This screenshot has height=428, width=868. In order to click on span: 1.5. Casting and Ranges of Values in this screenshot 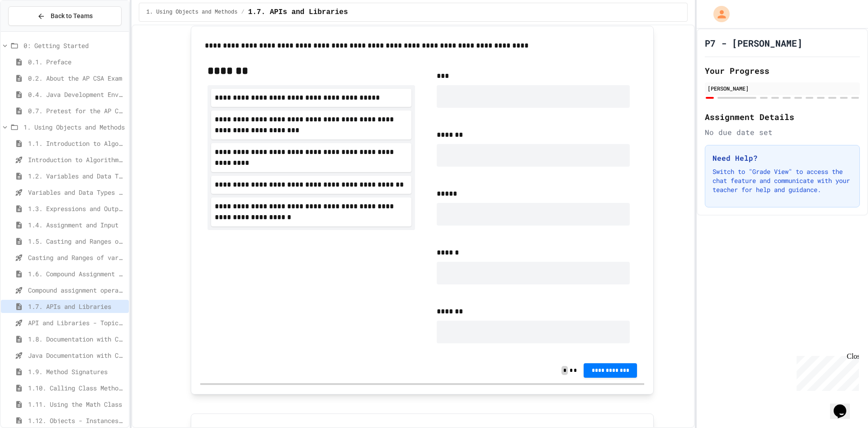, I will do `click(77, 241)`.